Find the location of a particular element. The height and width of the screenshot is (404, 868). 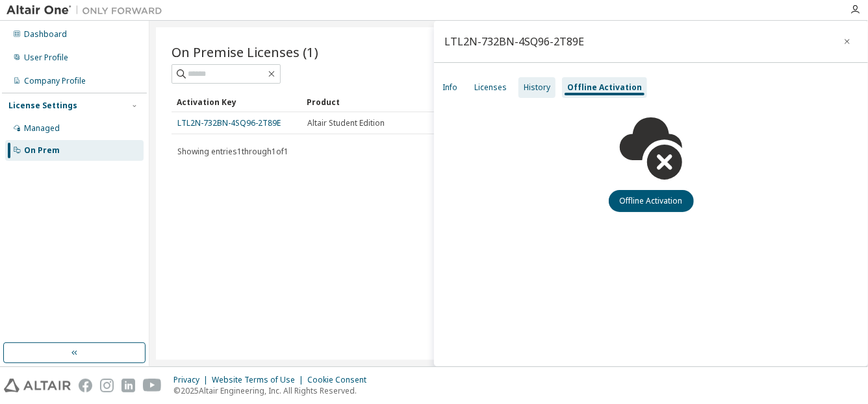

button: Offline Activation is located at coordinates (651, 201).